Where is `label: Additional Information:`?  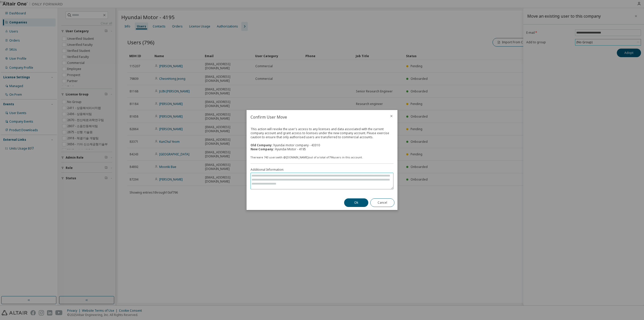
label: Additional Information: is located at coordinates (322, 170).